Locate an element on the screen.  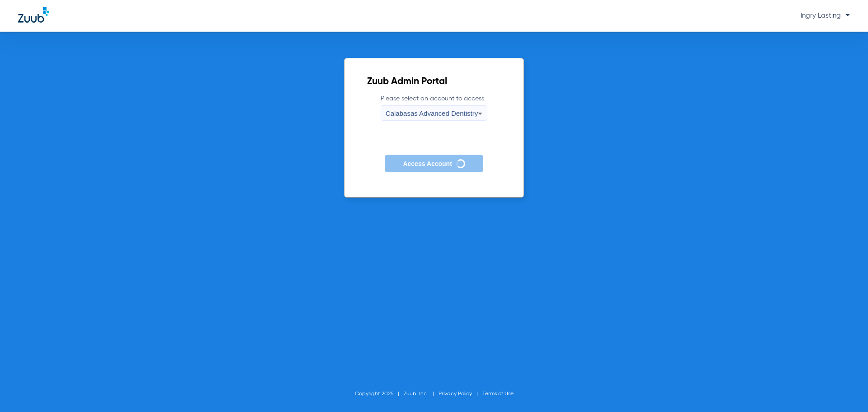
button: Access Account is located at coordinates (434, 163).